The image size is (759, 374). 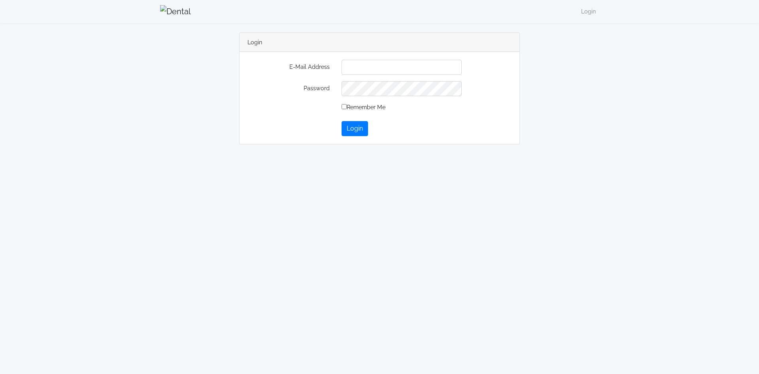 I want to click on label: E-Mail Address, so click(x=292, y=67).